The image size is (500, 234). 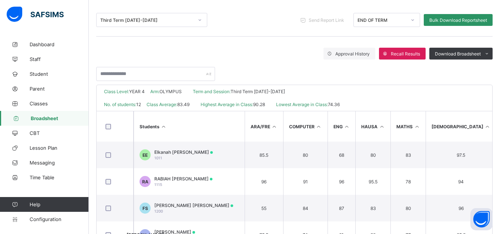 What do you see at coordinates (264, 127) in the screenshot?
I see `th: ARA/FRE` at bounding box center [264, 127].